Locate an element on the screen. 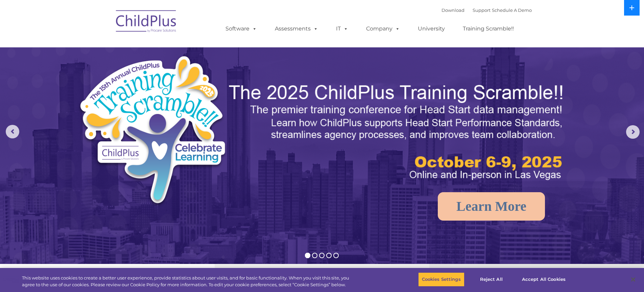  a: Software is located at coordinates (241, 29).